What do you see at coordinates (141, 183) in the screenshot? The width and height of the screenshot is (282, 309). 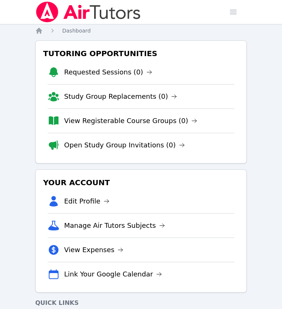 I see `h3: Your Account` at bounding box center [141, 183].